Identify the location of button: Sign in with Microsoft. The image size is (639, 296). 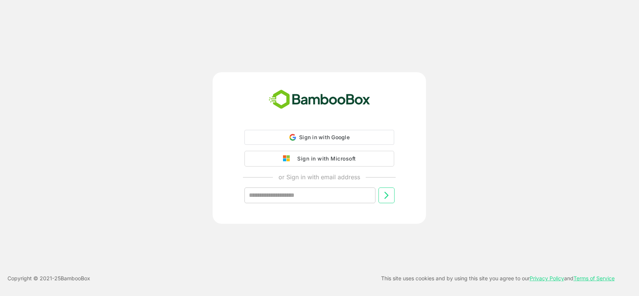
(319, 159).